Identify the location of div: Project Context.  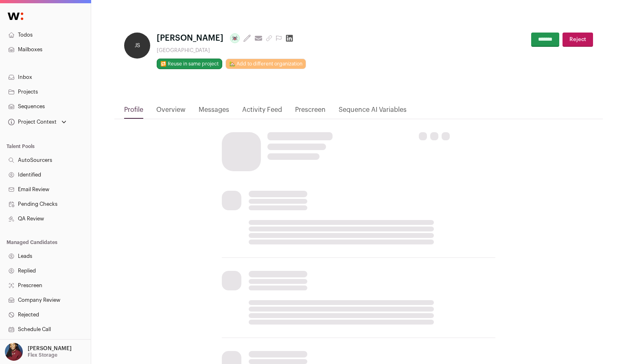
(31, 122).